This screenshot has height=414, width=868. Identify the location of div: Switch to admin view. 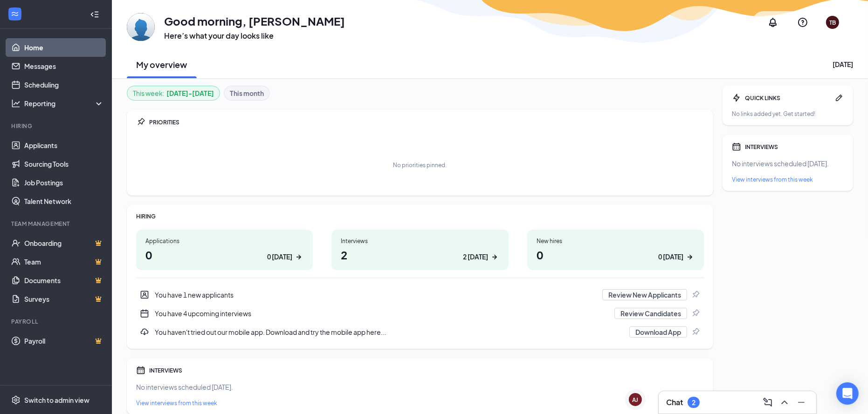
(57, 400).